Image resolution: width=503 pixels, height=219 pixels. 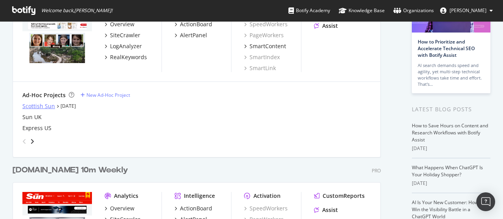 What do you see at coordinates (38, 106) in the screenshot?
I see `div: Scottish Sun` at bounding box center [38, 106].